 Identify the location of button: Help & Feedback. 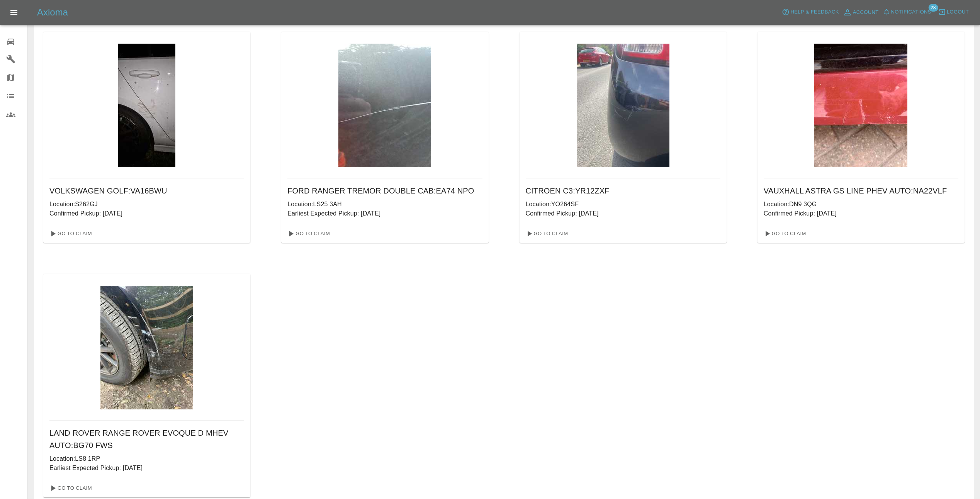
(810, 12).